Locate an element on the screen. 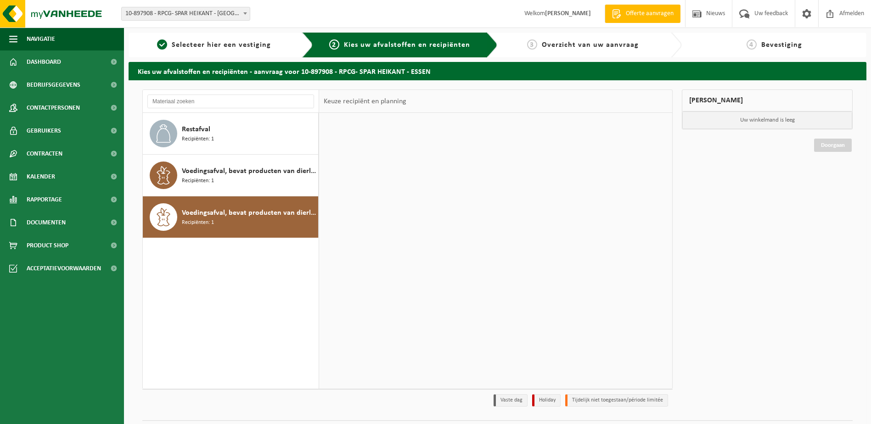 The width and height of the screenshot is (871, 424). span: Voedingsafval, bevat producten van dierlijke oorsprong, onverpakt, categorie 3 is located at coordinates (249, 213).